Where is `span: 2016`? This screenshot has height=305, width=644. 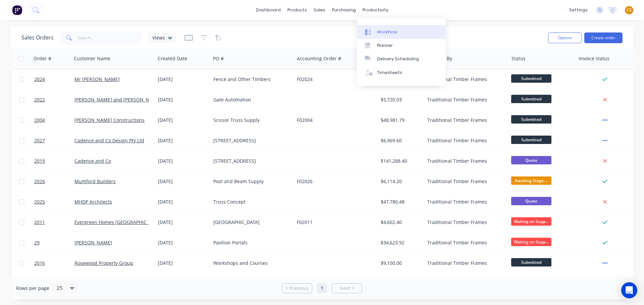 span: 2016 is located at coordinates (39, 263).